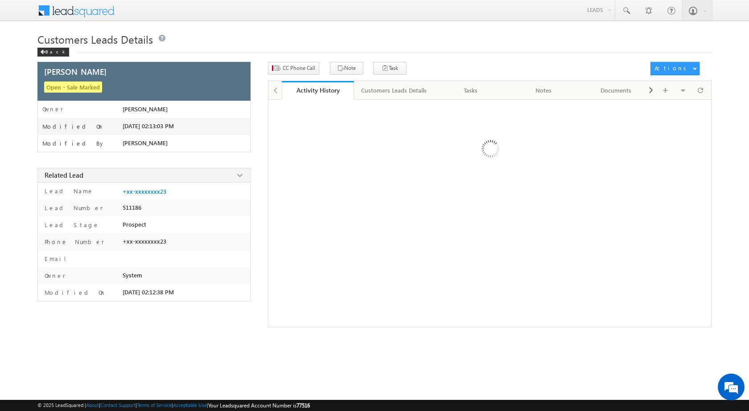 The width and height of the screenshot is (749, 411). Describe the element at coordinates (543, 90) in the screenshot. I see `div: Notes` at that location.